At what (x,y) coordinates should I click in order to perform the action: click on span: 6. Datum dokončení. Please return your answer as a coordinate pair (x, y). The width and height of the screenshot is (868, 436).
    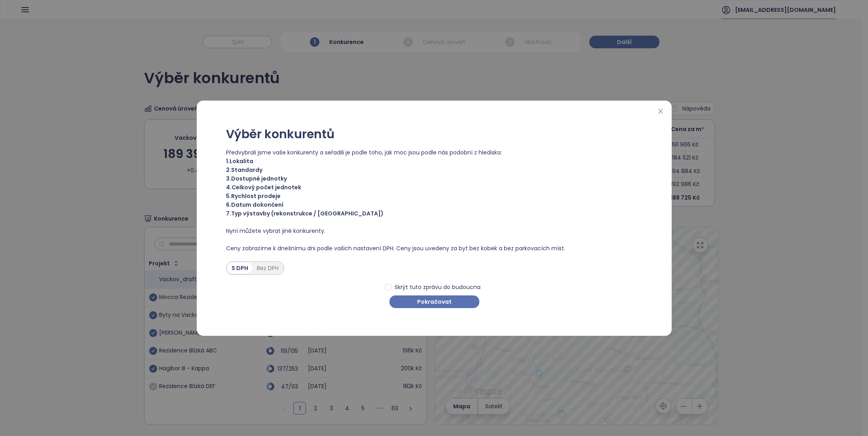
    Looking at the image, I should click on (434, 205).